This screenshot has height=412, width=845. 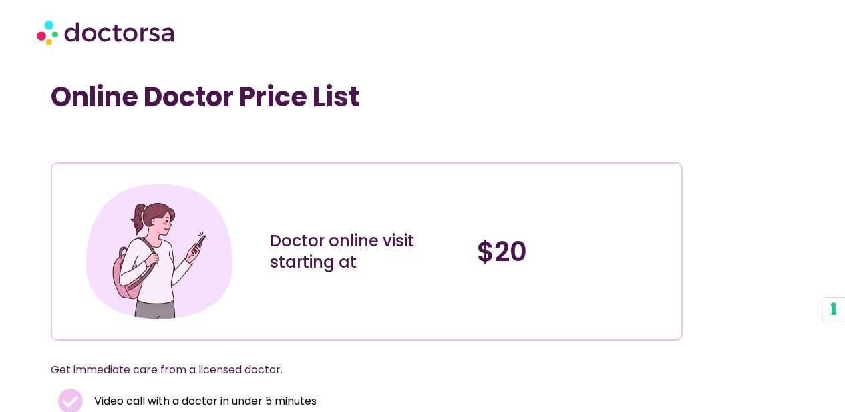 I want to click on span: Video call with a doctor in under 5 minutes, so click(x=204, y=401).